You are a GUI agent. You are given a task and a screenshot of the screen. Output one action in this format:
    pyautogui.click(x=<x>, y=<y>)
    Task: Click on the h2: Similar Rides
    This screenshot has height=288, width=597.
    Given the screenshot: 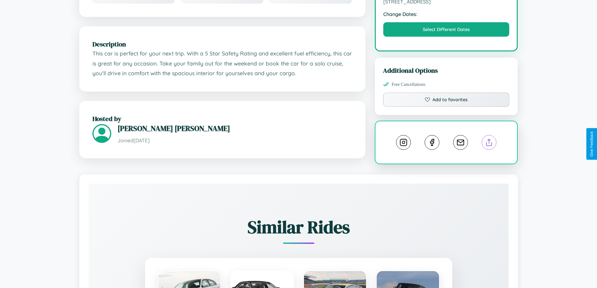 What is the action you would take?
    pyautogui.click(x=299, y=227)
    